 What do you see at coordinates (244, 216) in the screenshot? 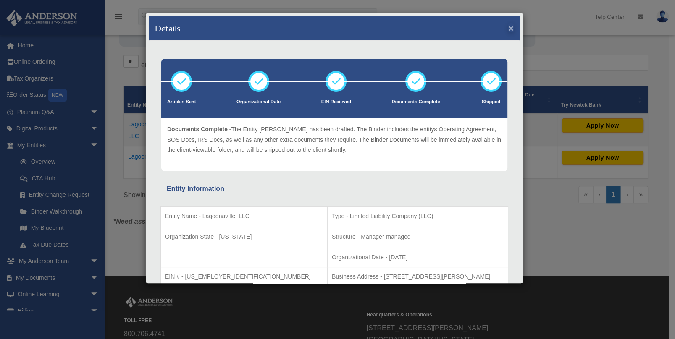
I see `p: Entity Name - Lagoonaville, LLC` at bounding box center [244, 216].